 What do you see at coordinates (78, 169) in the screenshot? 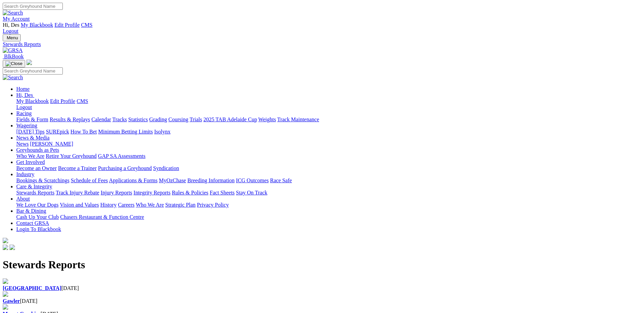
I see `a: Become a Trainer` at bounding box center [78, 169].